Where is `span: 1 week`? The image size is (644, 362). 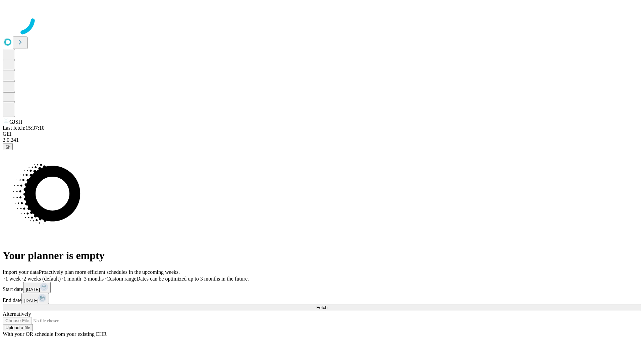 span: 1 week is located at coordinates (13, 279).